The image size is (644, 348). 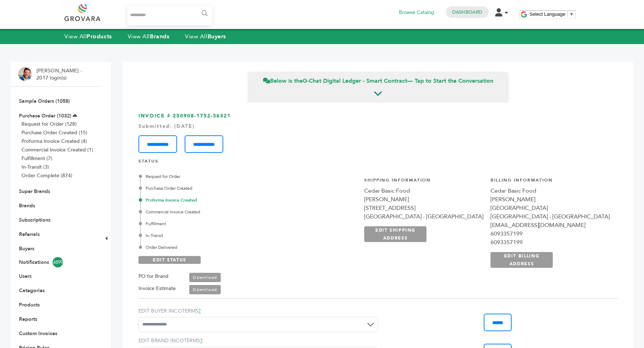 I want to click on a: Fulfillment (7), so click(x=37, y=159).